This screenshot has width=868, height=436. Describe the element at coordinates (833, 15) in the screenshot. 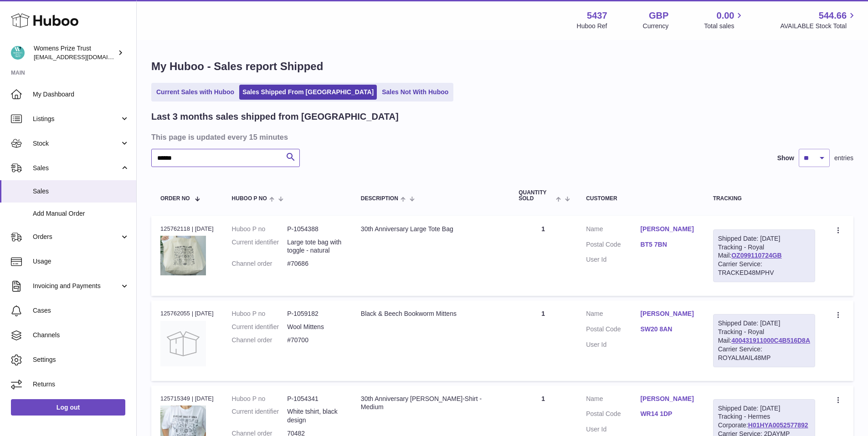

I see `span: 544.66` at that location.